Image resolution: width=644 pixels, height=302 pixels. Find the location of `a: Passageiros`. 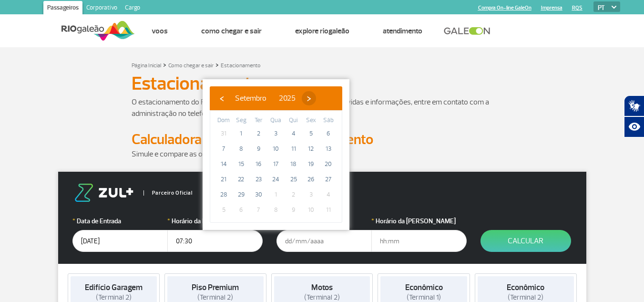

a: Passageiros is located at coordinates (63, 8).